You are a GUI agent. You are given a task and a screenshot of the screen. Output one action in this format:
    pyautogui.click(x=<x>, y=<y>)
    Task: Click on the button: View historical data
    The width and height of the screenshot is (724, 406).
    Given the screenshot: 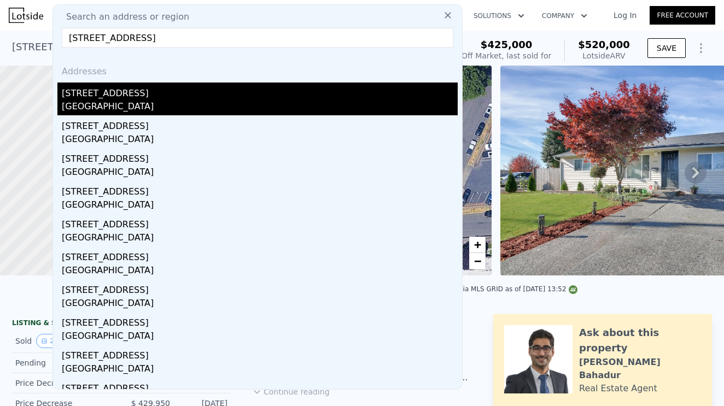 What is the action you would take?
    pyautogui.click(x=49, y=341)
    